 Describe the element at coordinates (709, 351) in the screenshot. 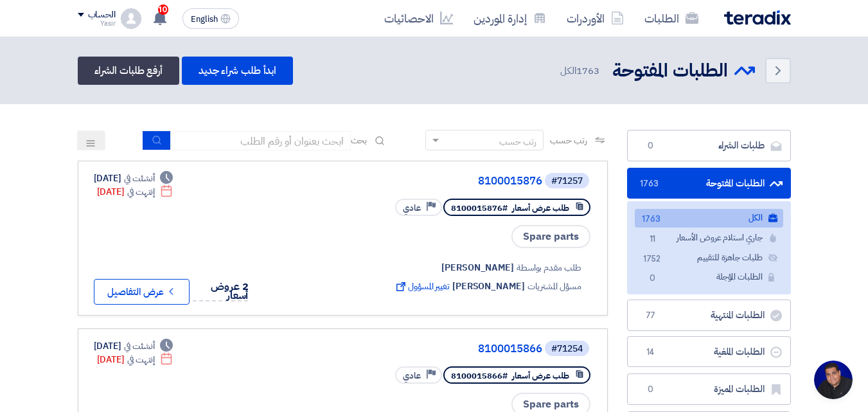

I see `a: الطلبات الملغية14` at that location.